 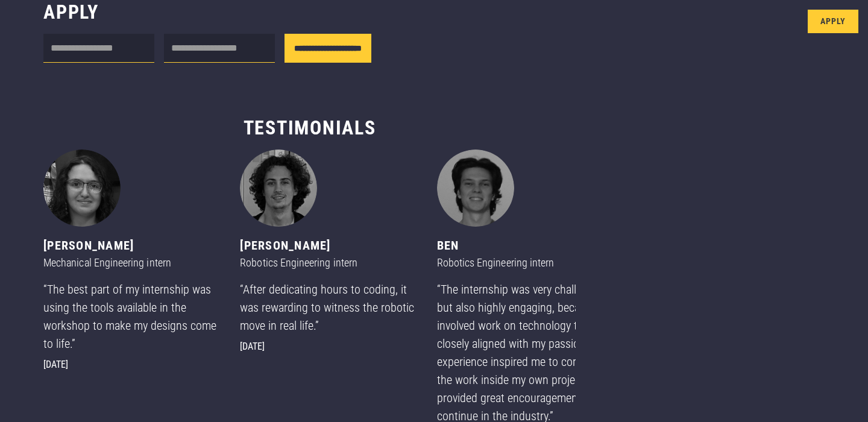 I want to click on img: Tina - Mechanical Engineering intern, so click(x=82, y=188).